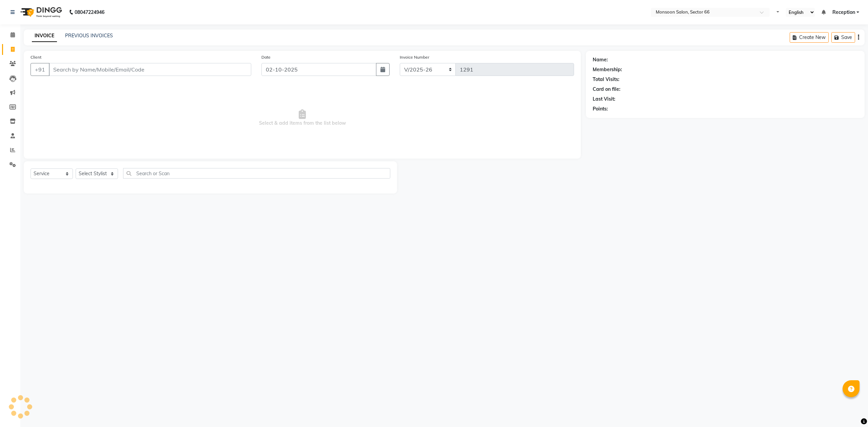 The height and width of the screenshot is (427, 868). What do you see at coordinates (40, 12) in the screenshot?
I see `img: logo` at bounding box center [40, 12].